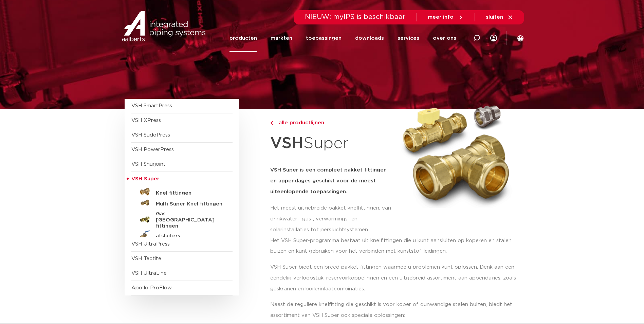 Image resolution: width=644 pixels, height=324 pixels. I want to click on a: VSH Shurjoint, so click(149, 164).